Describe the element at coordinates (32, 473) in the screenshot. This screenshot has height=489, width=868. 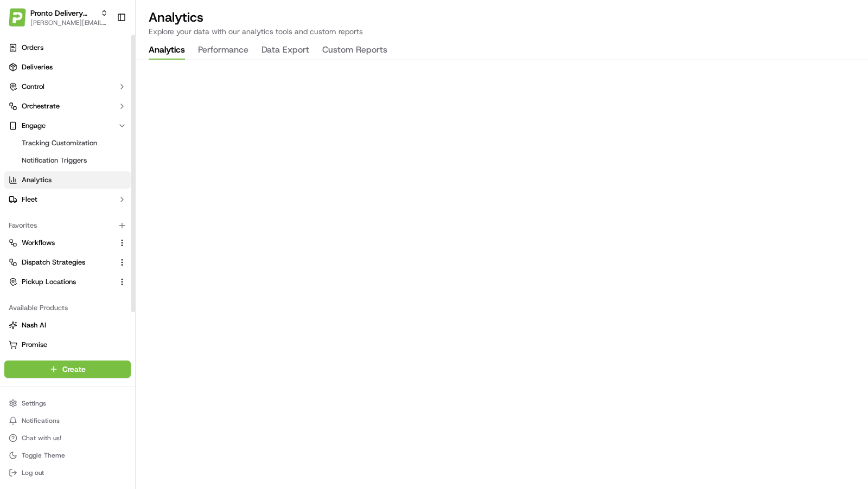
I see `span: Log out` at that location.